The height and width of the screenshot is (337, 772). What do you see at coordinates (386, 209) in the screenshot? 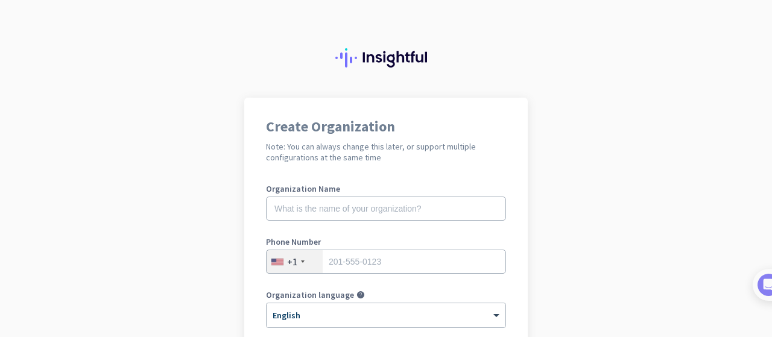
I see `input: What is the name of your organization?` at bounding box center [386, 209].